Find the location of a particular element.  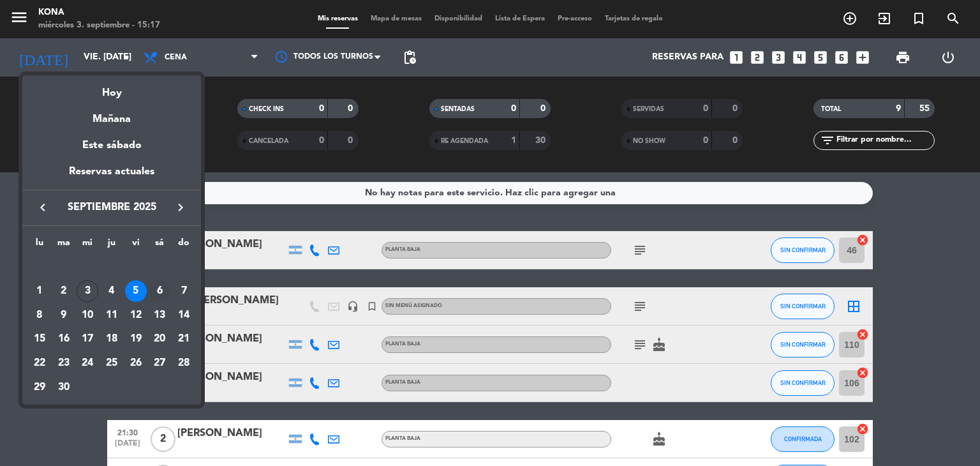

td: SEP. is located at coordinates (112, 267).